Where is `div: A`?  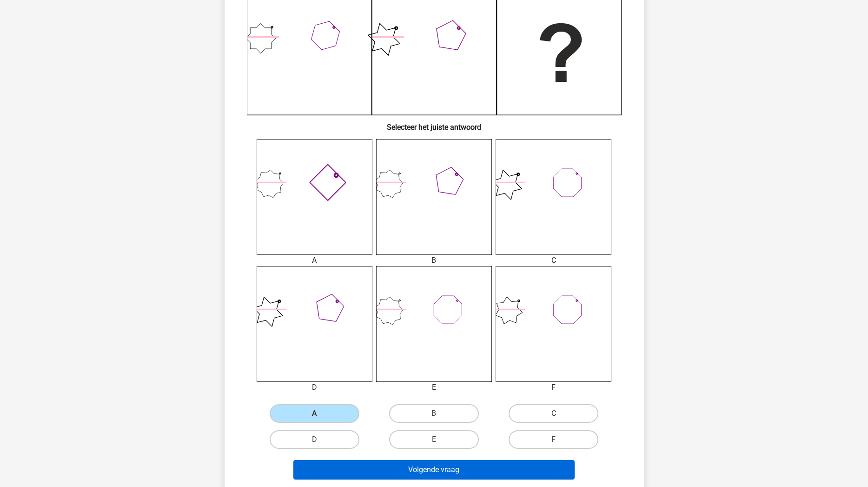
div: A is located at coordinates (314, 261).